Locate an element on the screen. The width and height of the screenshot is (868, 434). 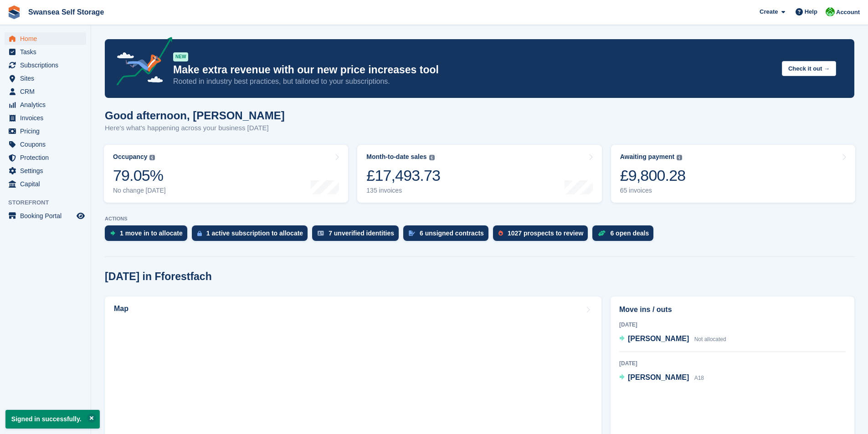
span: Sites is located at coordinates (47, 79).